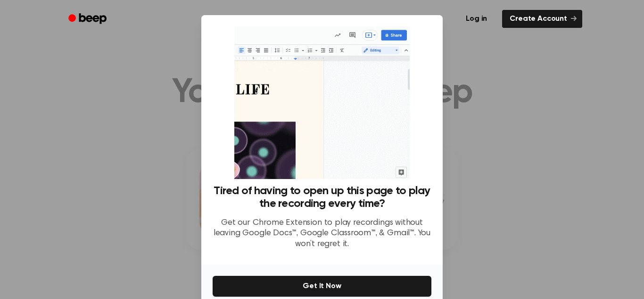  I want to click on a: Beep, so click(88, 19).